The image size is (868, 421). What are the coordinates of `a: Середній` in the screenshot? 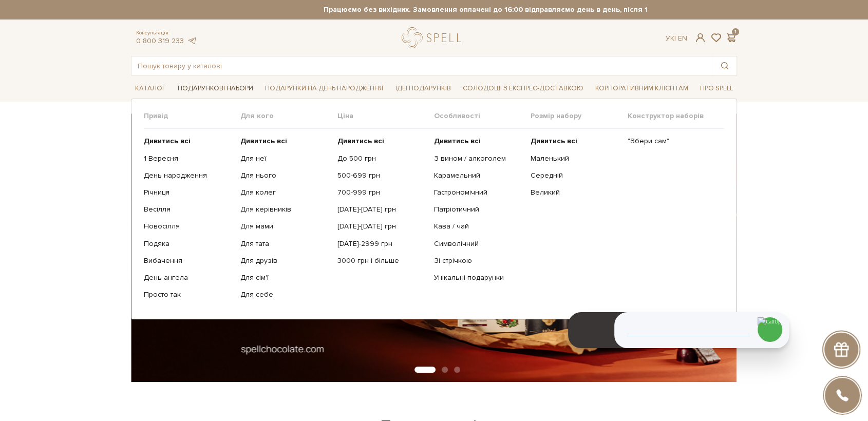 It's located at (575, 175).